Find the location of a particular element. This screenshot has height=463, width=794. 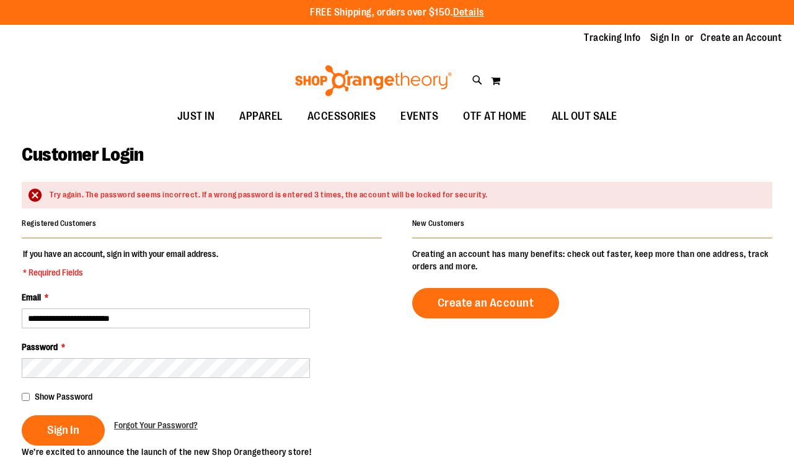

p: Creating an account has many benefits: check out faster, keep more than one address, track orders... is located at coordinates (592, 260).